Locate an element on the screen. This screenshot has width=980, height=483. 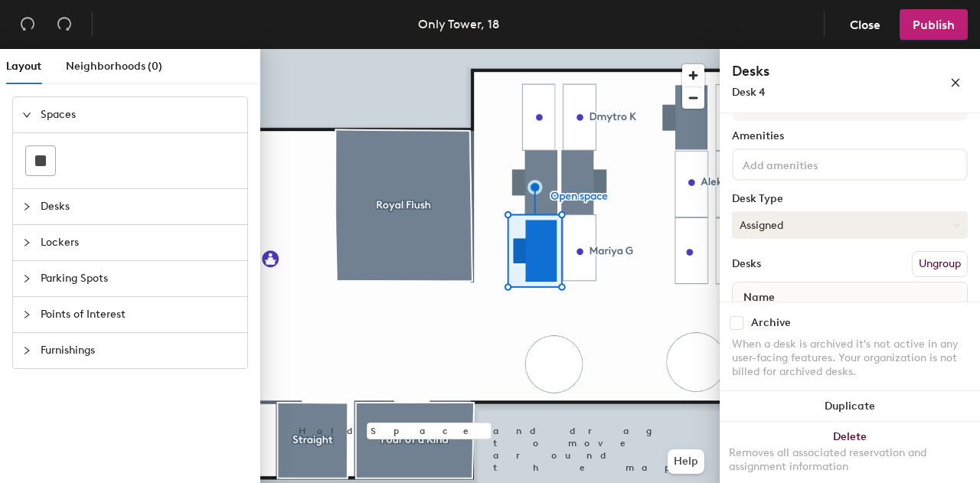
span: Neighborhoods (0) is located at coordinates (114, 66).